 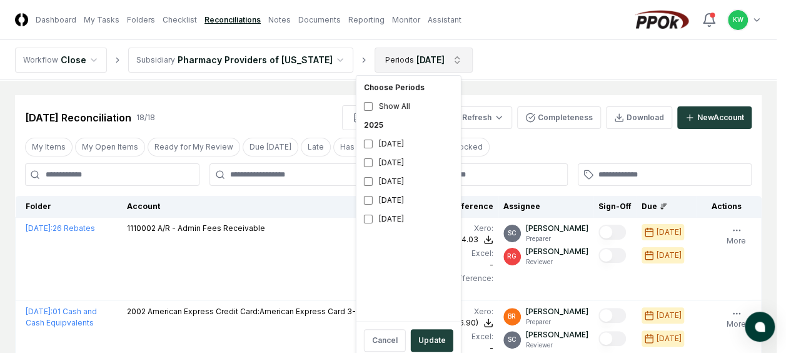 What do you see at coordinates (409, 88) in the screenshot?
I see `div: Choose Periods` at bounding box center [409, 88].